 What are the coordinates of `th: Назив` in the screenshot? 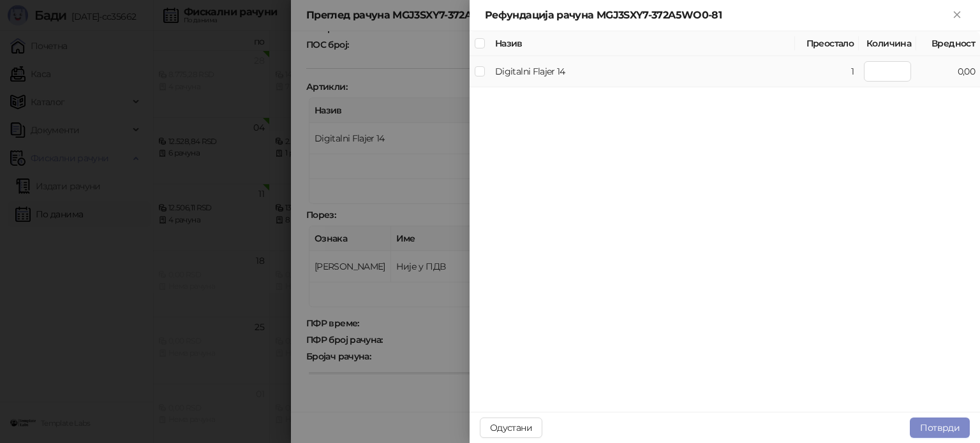 It's located at (643, 43).